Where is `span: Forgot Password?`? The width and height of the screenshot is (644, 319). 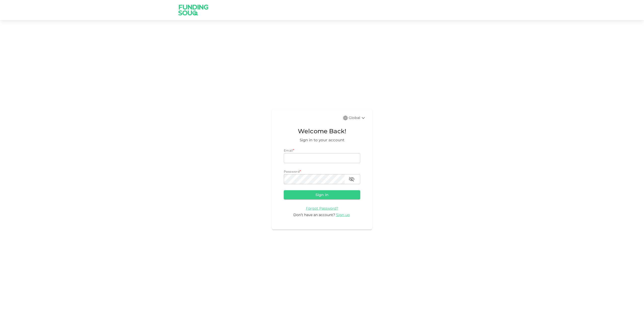 span: Forgot Password? is located at coordinates (322, 208).